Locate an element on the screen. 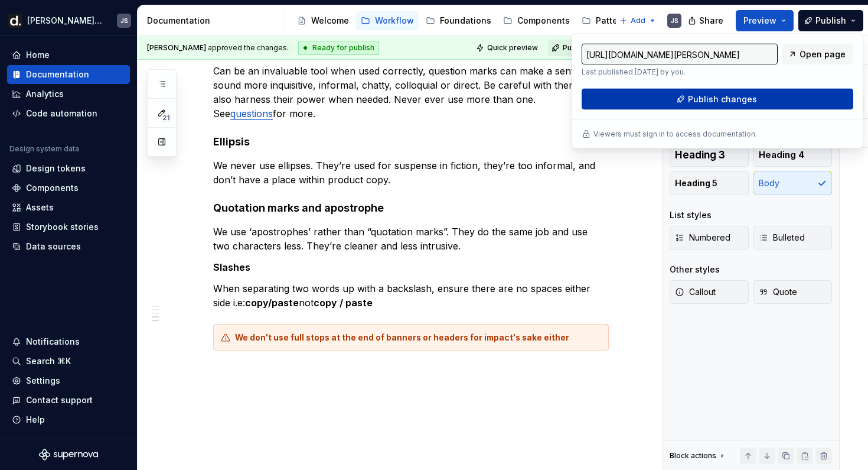  span: Callout is located at coordinates (695, 292).